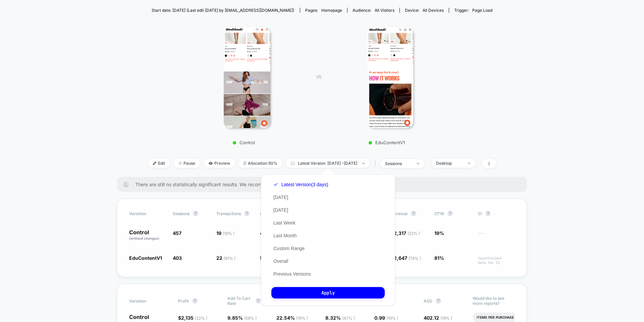  What do you see at coordinates (439, 232) in the screenshot?
I see `span: 19%` at bounding box center [439, 232].